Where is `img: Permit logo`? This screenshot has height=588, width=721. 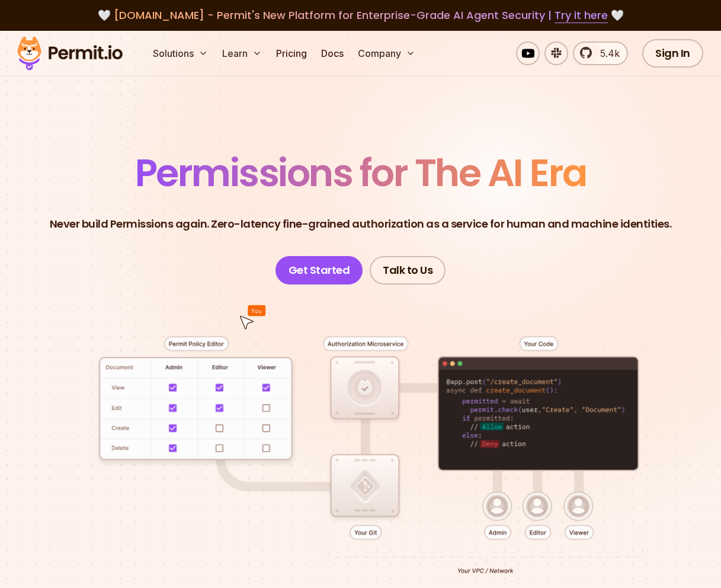
img: Permit logo is located at coordinates (70, 53).